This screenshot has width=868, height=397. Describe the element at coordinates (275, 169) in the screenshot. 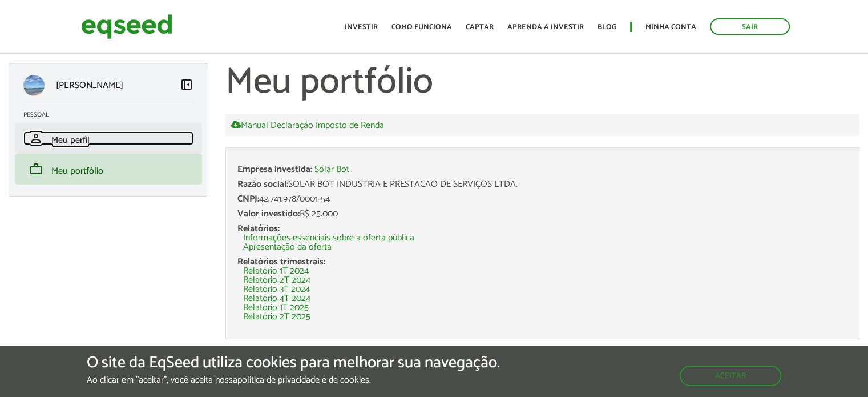

I see `span: Empresa investida:` at that location.